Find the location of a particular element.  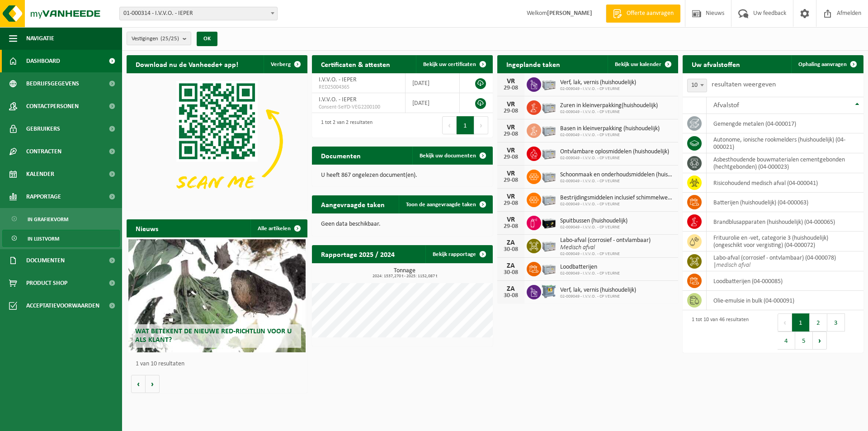

h2: Download nu de Vanheede+ app! is located at coordinates (187, 64).